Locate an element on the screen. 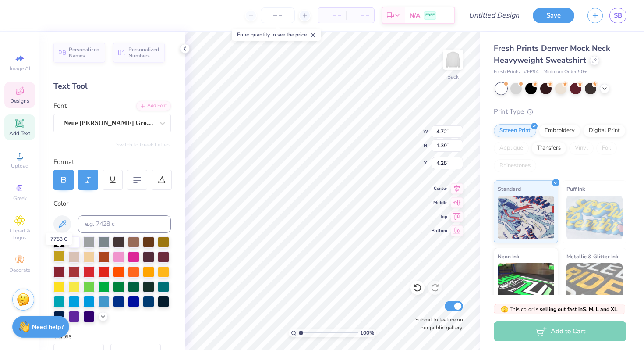 This screenshot has height=350, width=644. span: Center is located at coordinates (439, 189).